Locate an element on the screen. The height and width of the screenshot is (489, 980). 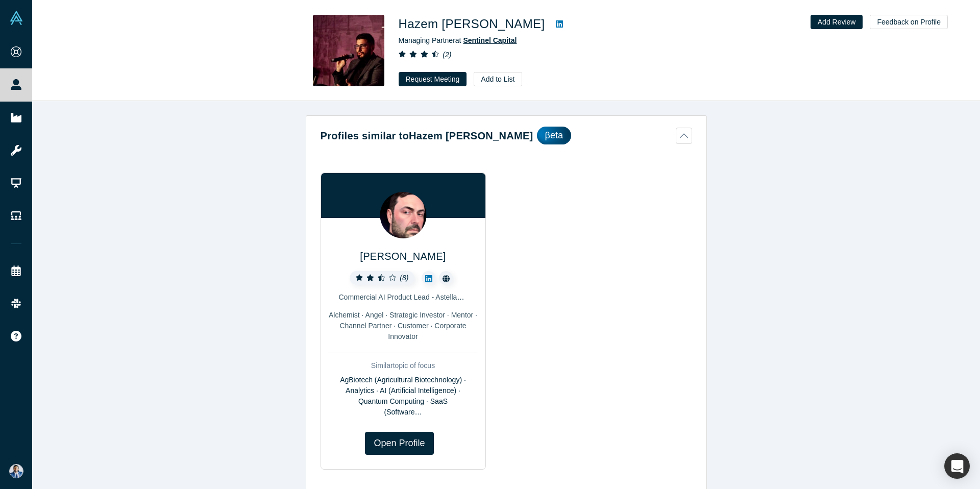
img: Alchemist Vault Logo is located at coordinates (16, 18).